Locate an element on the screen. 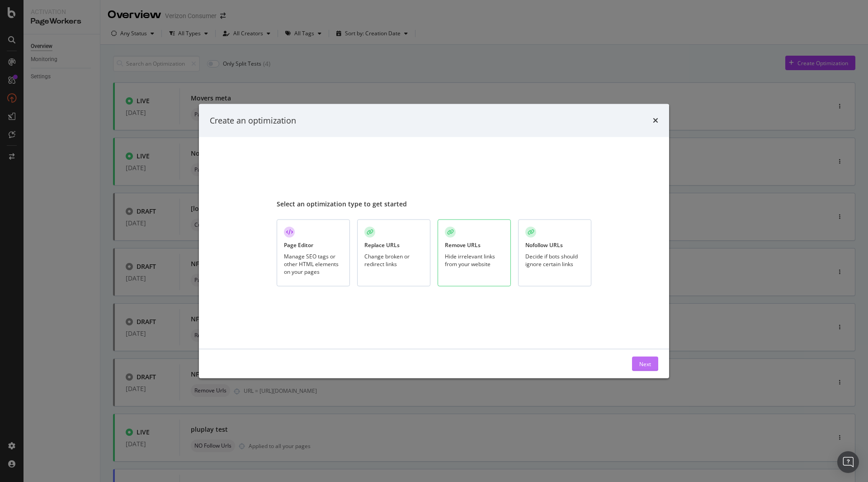 This screenshot has height=482, width=868. div: Select an optimization type to get started is located at coordinates (434, 204).